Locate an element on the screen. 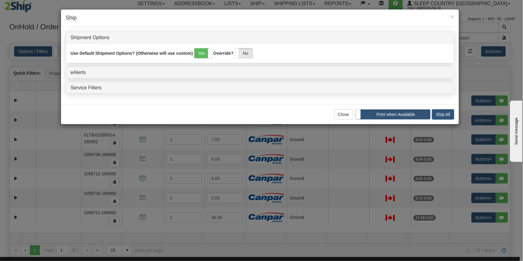  a: Shipment Options is located at coordinates (90, 37).